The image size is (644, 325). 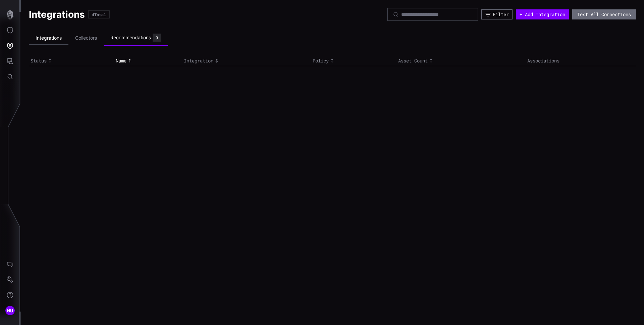 What do you see at coordinates (10, 310) in the screenshot?
I see `span: NU` at bounding box center [10, 310].